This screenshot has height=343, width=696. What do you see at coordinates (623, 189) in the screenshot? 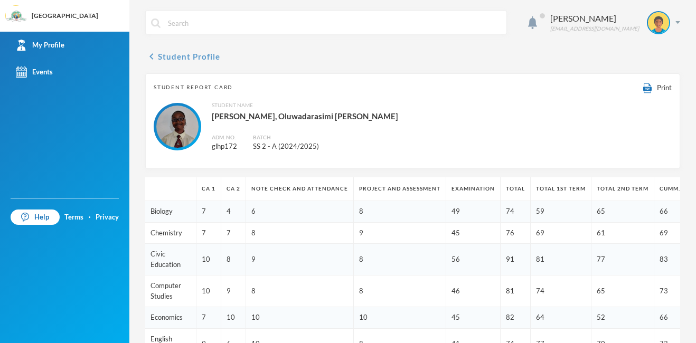
I see `th: Total 2nd Term` at bounding box center [623, 189].